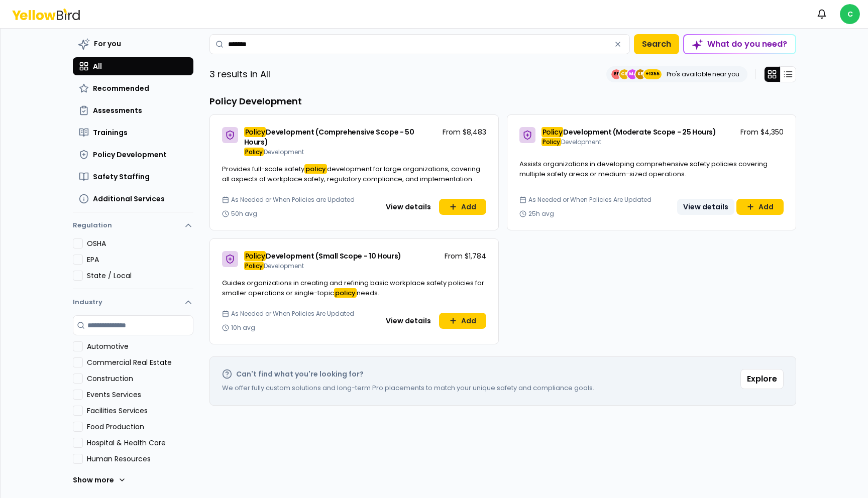 The height and width of the screenshot is (498, 868). Describe the element at coordinates (465, 256) in the screenshot. I see `p: From $1,784` at that location.